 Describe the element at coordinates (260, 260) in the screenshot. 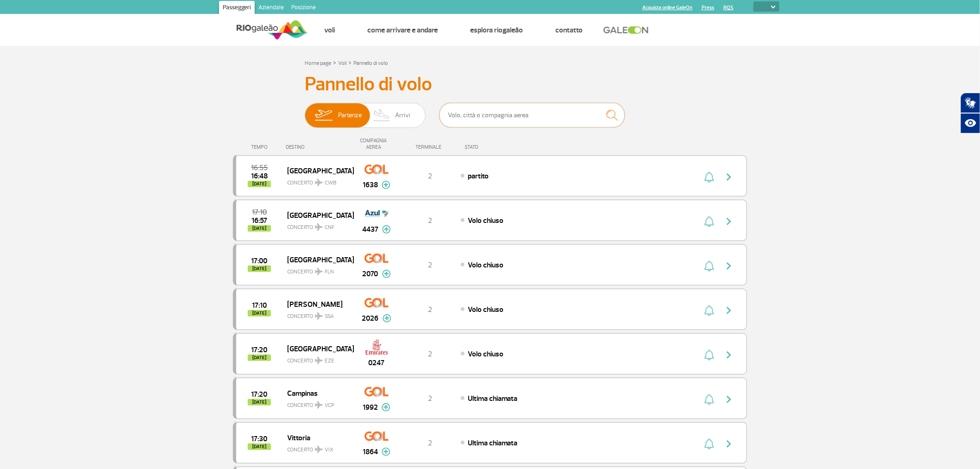

I see `span: 2025-08-25 17:00:00` at that location.